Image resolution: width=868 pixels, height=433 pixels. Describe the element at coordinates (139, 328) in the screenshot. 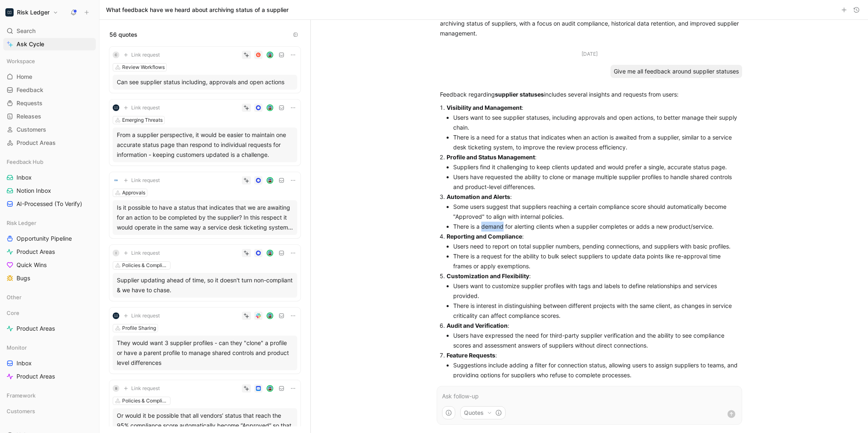

I see `div: Profile Sharing` at that location.